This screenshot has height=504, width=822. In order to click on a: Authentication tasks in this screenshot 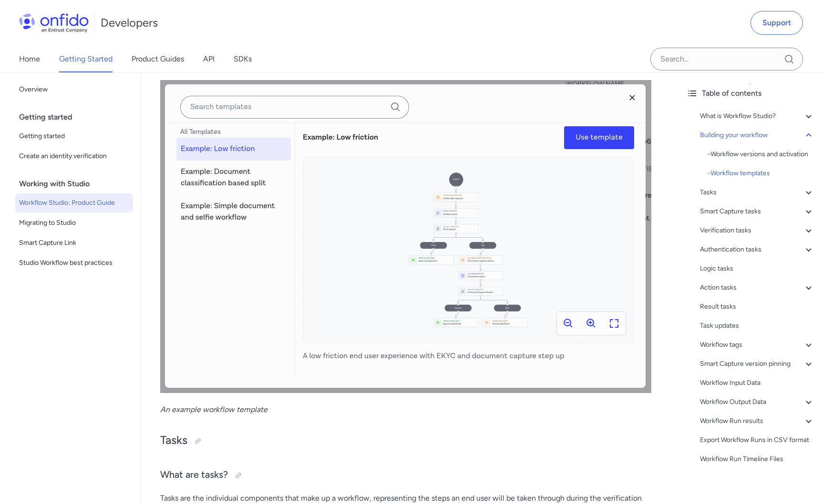, I will do `click(757, 249)`.